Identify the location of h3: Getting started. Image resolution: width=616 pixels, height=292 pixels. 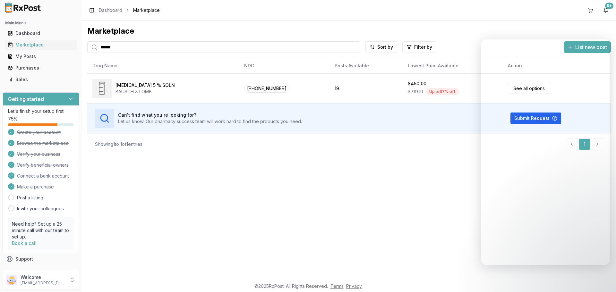
(26, 99).